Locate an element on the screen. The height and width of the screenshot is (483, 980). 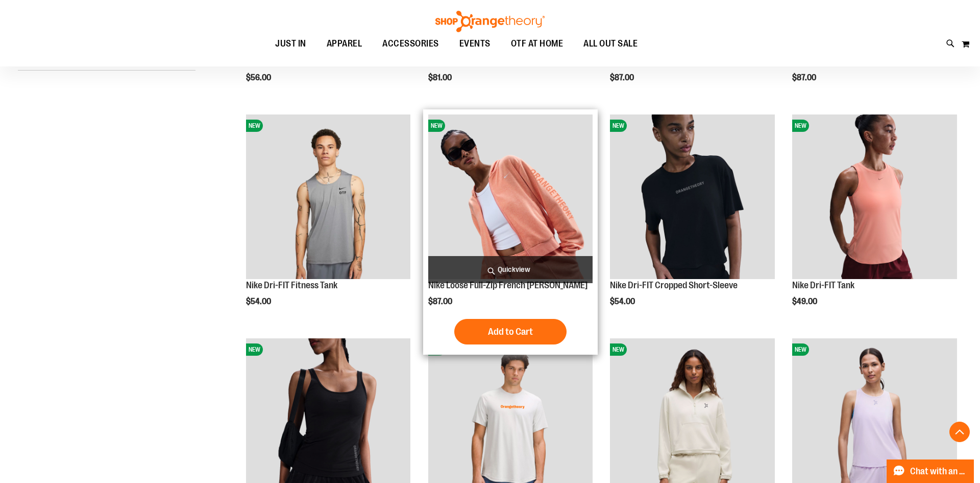
span: $81.00 is located at coordinates (441, 78).